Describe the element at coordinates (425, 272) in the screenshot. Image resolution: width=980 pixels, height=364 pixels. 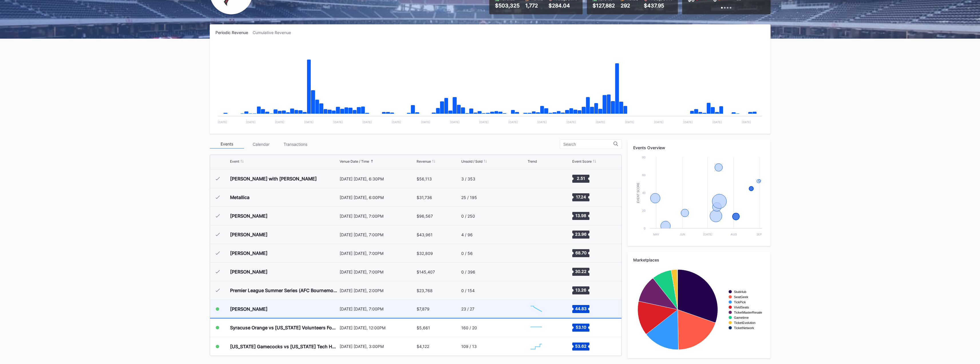
I see `div: $145,407` at that location.